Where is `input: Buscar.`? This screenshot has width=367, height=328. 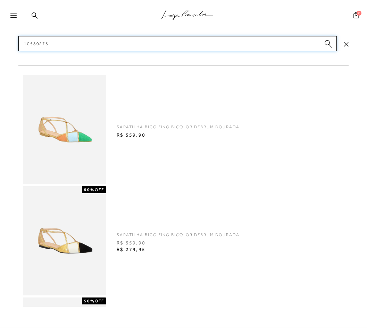 input: Buscar. is located at coordinates (177, 44).